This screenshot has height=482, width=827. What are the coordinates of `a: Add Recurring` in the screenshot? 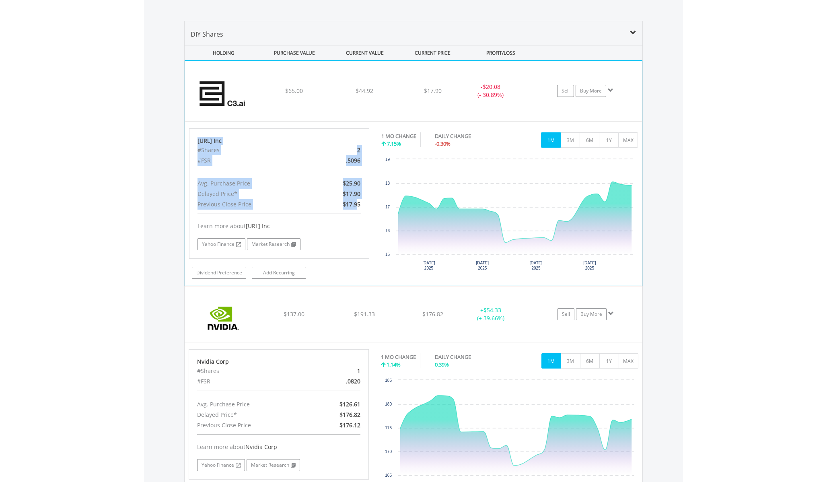 It's located at (279, 273).